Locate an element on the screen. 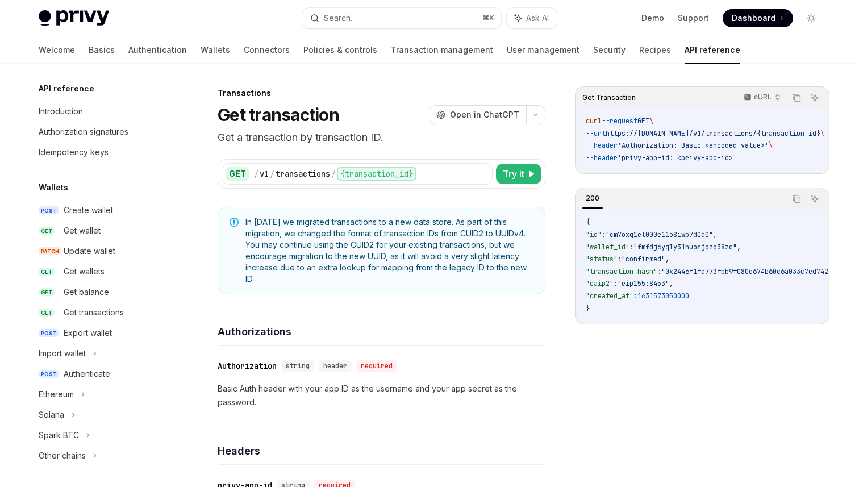 This screenshot has height=487, width=859. a: GETGet wallet is located at coordinates (102, 231).